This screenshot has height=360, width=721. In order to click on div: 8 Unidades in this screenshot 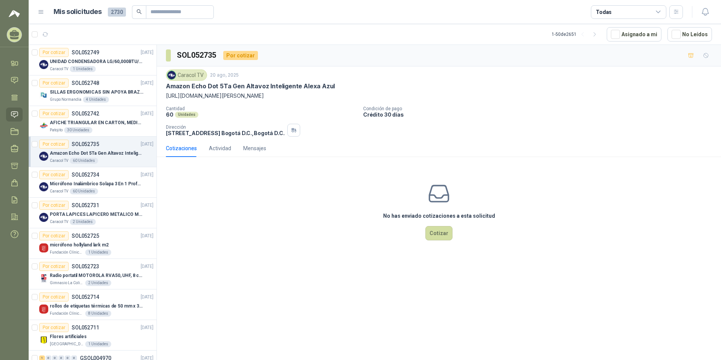, I will do `click(98, 314)`.